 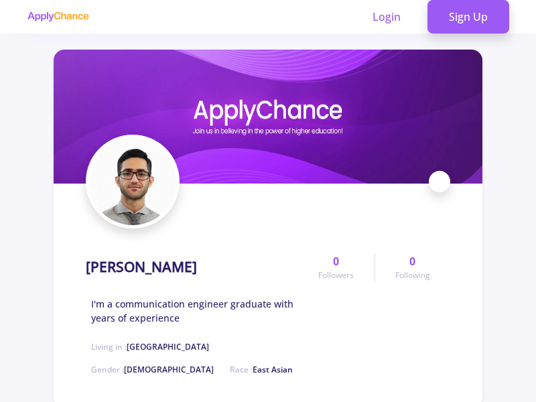 What do you see at coordinates (58, 17) in the screenshot?
I see `img: applychance logo text only` at bounding box center [58, 17].